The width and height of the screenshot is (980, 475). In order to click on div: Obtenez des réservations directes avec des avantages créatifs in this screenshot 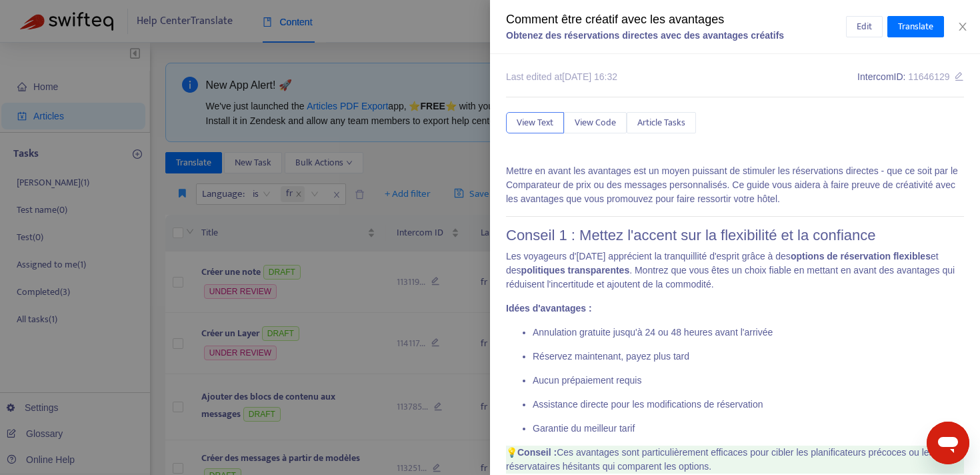, I will do `click(676, 35)`.